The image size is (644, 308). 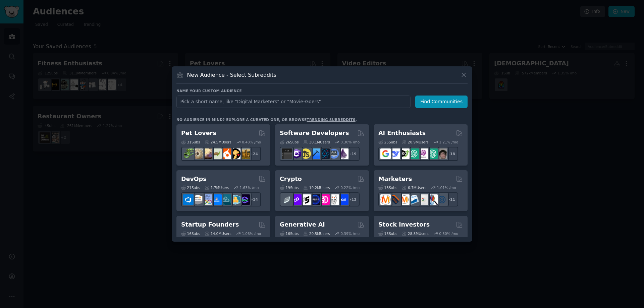 I want to click on h2: Marketers, so click(x=395, y=179).